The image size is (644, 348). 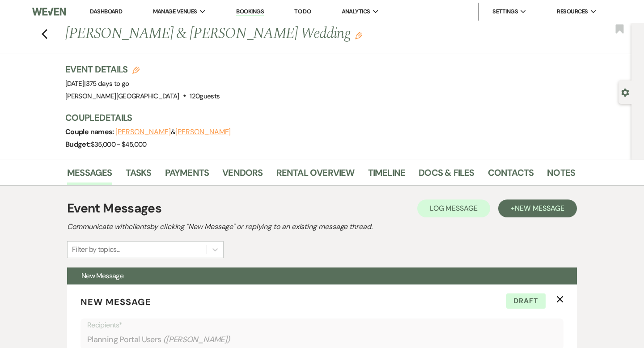 What do you see at coordinates (446, 176) in the screenshot?
I see `a: Docs & Files` at bounding box center [446, 176].